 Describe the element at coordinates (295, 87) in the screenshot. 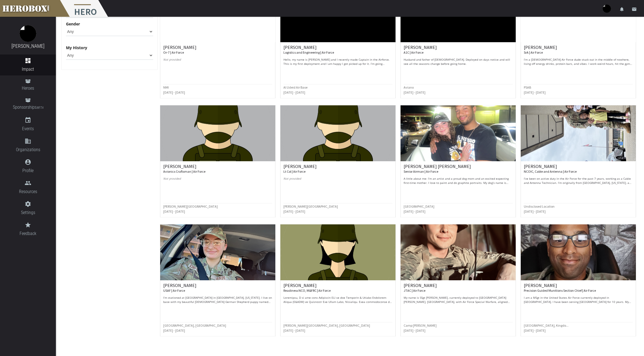

I see `small: Al Udeid Air Base` at that location.